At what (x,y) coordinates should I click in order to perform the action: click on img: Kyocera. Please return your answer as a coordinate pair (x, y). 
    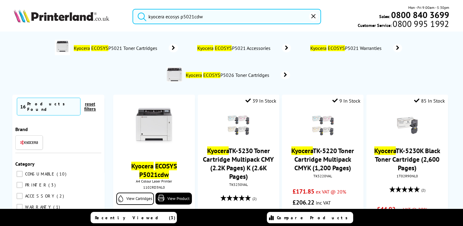
    Looking at the image, I should click on (29, 142).